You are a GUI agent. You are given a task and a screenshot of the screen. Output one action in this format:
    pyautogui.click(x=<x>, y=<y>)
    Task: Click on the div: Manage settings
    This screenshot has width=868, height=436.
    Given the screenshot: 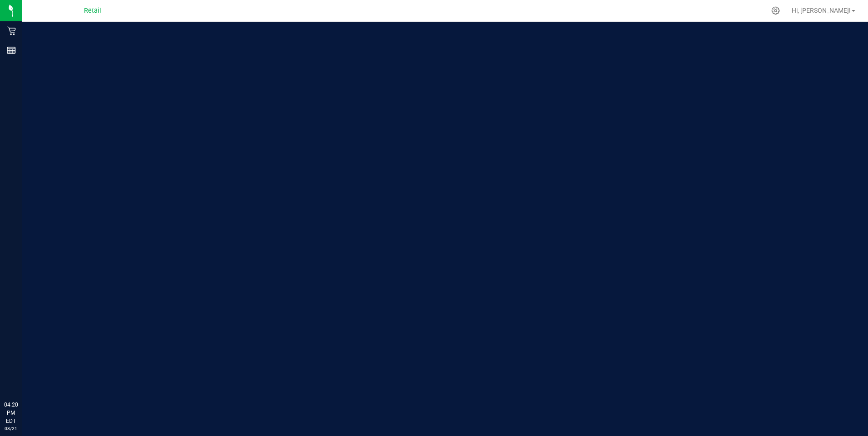 What is the action you would take?
    pyautogui.click(x=775, y=11)
    